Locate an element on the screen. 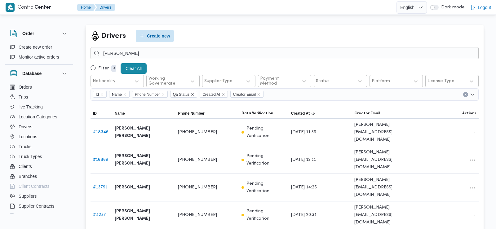 The height and width of the screenshot is (229, 496). button: live Tracking is located at coordinates (39, 107).